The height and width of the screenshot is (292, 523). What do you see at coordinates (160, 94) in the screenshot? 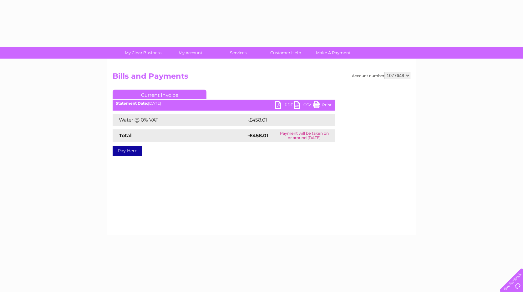
I see `a: Current Invoice` at bounding box center [160, 94].